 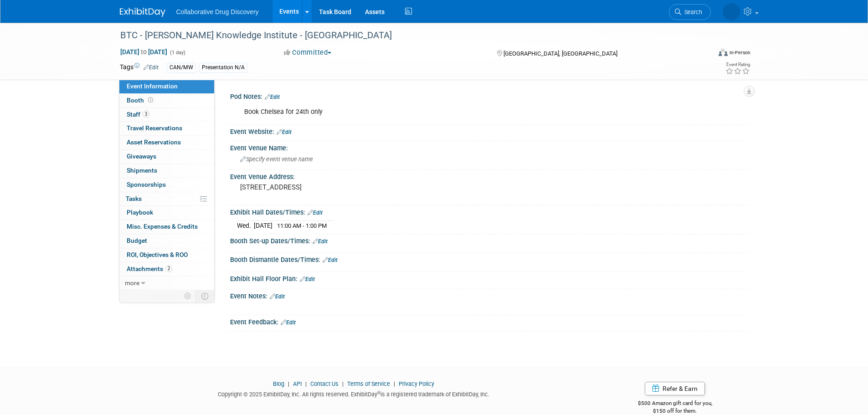 I want to click on a: Misc. Expenses & Credits, so click(x=167, y=227).